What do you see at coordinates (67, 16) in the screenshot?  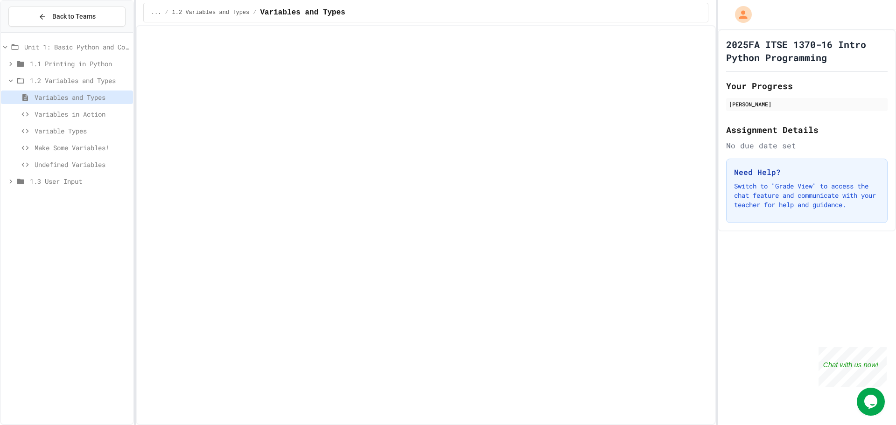 I see `button: Back to Teams` at bounding box center [67, 16].